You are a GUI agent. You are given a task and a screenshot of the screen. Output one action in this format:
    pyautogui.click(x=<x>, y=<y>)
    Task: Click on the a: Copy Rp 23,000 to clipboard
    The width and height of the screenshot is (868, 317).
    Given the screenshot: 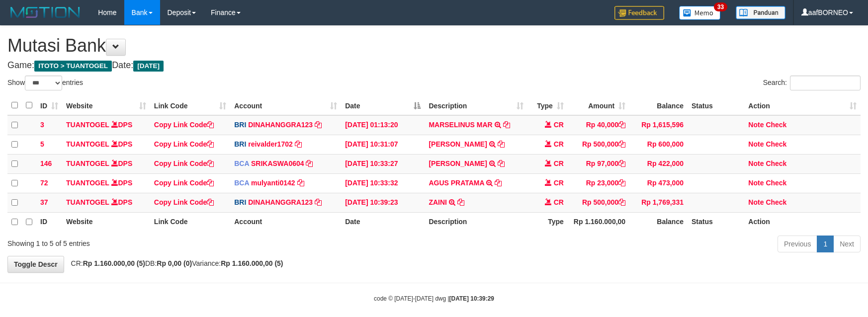 What is the action you would take?
    pyautogui.click(x=622, y=183)
    